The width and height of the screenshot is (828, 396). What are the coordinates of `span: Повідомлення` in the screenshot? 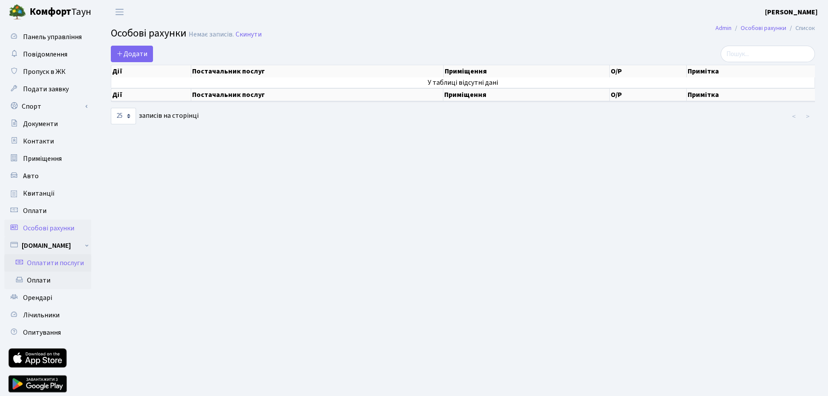 It's located at (45, 54).